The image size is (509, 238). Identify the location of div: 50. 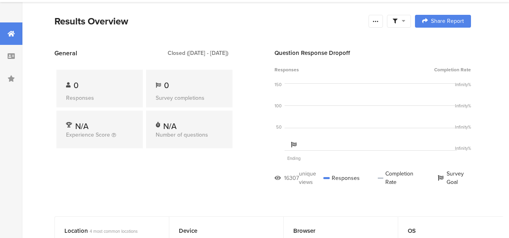
(279, 127).